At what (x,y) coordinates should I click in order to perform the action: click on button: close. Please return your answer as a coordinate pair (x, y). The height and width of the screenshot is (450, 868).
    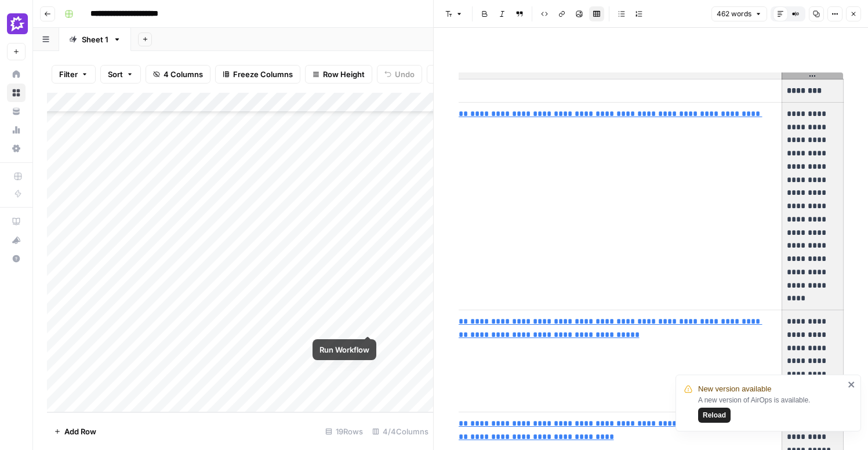
    Looking at the image, I should click on (851, 385).